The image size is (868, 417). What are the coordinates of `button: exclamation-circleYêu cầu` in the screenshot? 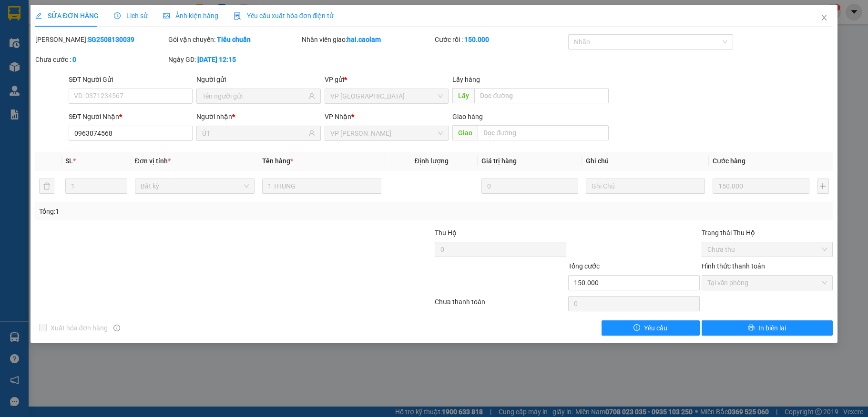 It's located at (650, 328).